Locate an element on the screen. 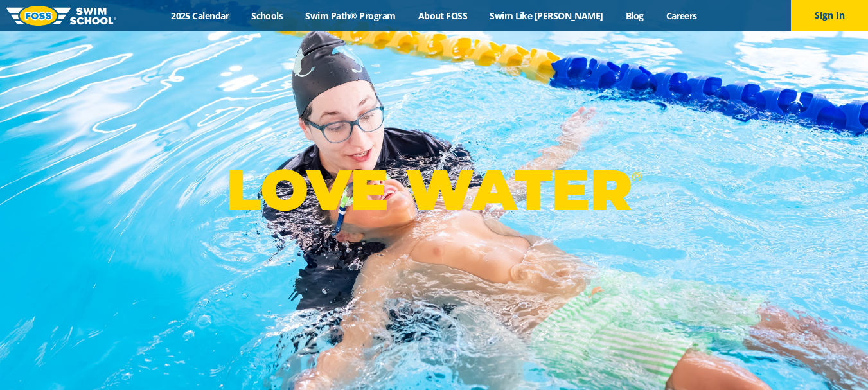  a: Blog is located at coordinates (634, 15).